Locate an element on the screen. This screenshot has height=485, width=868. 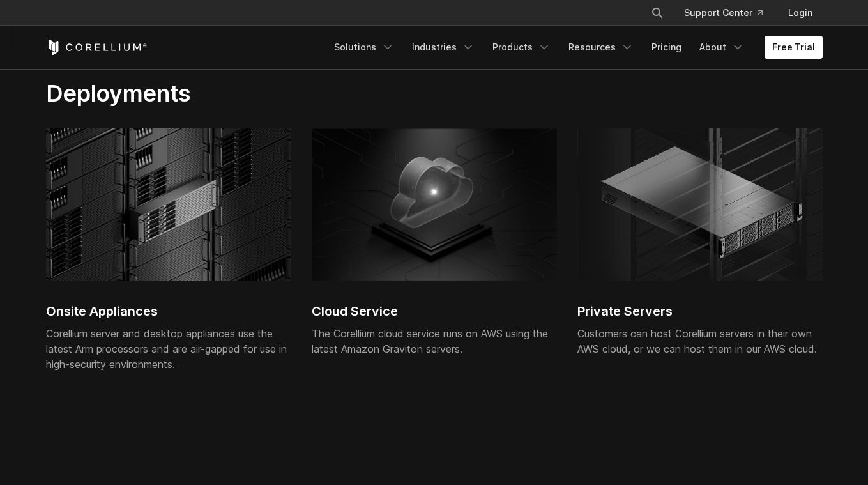
a: Industries is located at coordinates (444, 47).